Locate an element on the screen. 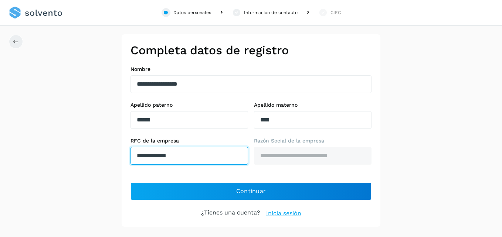 Image resolution: width=502 pixels, height=237 pixels. label: RFC de la empresa is located at coordinates (189, 141).